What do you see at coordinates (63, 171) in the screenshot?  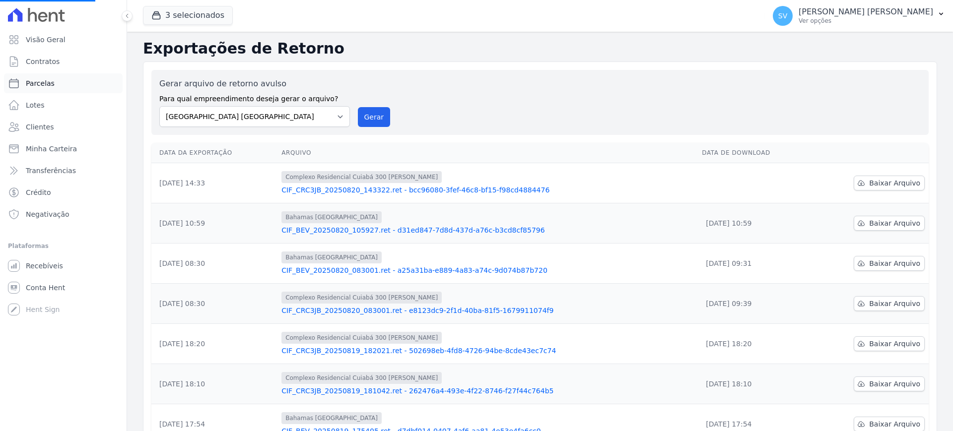 I see `a: Transferências` at bounding box center [63, 171].